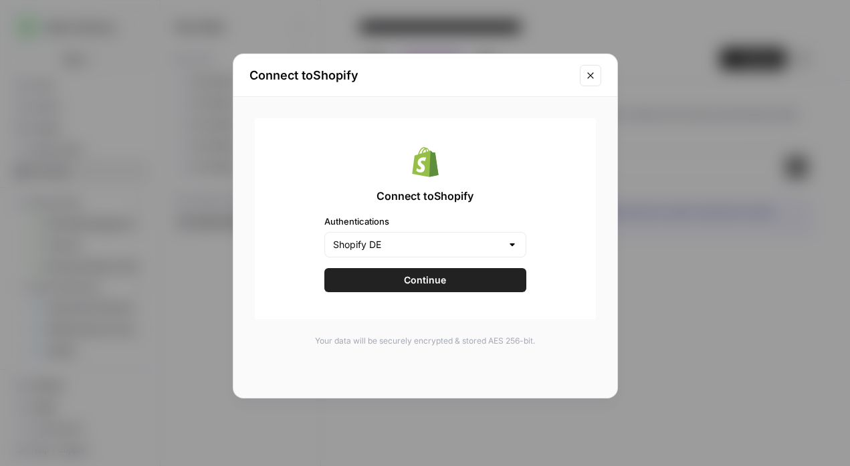 This screenshot has height=466, width=850. Describe the element at coordinates (410, 76) in the screenshot. I see `h2: Connect to Shopify` at that location.